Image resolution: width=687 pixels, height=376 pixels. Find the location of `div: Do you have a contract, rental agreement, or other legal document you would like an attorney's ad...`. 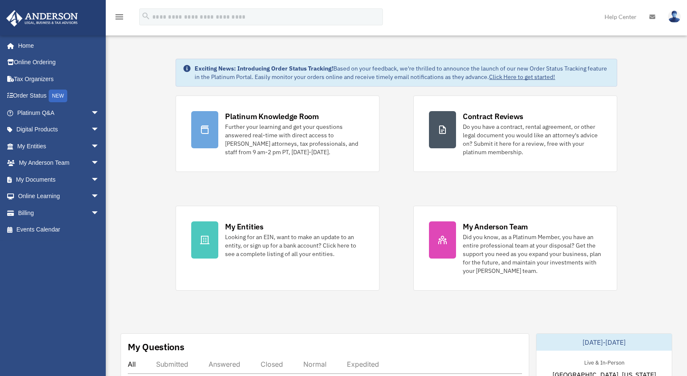

div: Do you have a contract, rental agreement, or other legal document you would like an attorney's ad... is located at coordinates (532, 140).